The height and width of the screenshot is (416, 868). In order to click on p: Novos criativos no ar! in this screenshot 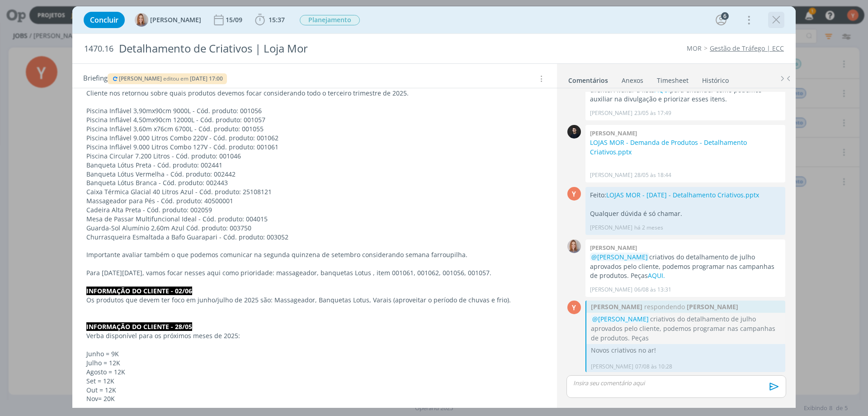, I will do `click(685, 350)`.